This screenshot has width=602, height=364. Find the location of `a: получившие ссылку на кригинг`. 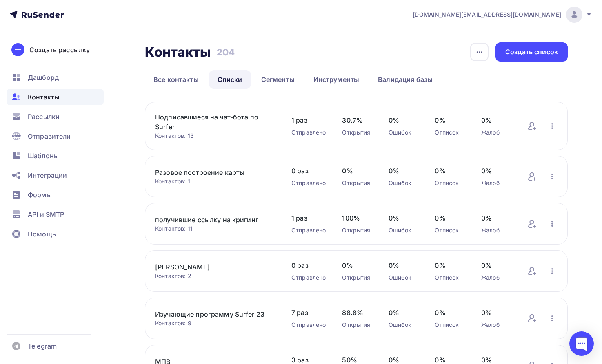

a: получившие ссылку на кригинг is located at coordinates (215, 220).